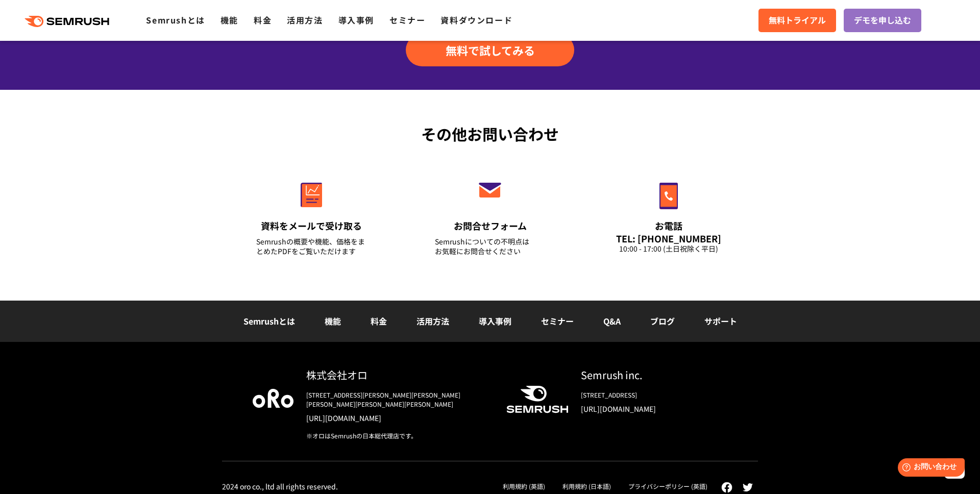 The width and height of the screenshot is (980, 494). I want to click on img: facebook, so click(727, 487).